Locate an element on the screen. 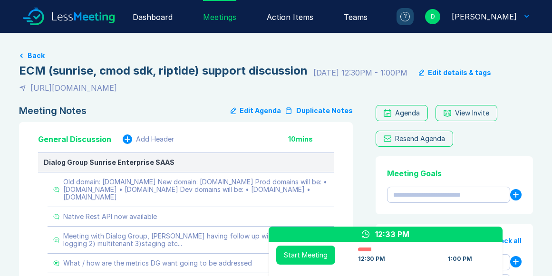 The height and width of the screenshot is (276, 552). div: Meeting Notes is located at coordinates (53, 111).